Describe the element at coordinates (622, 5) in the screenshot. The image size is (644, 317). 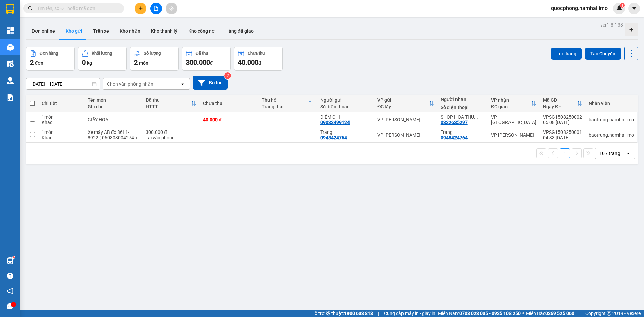
I see `span: 1` at that location.